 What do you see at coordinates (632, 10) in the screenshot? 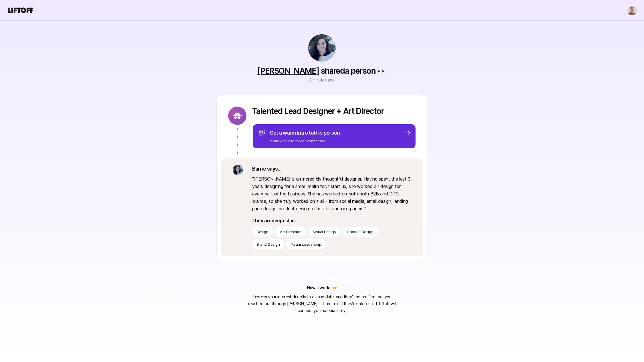
I see `img: Janelle Bradley` at bounding box center [632, 10].